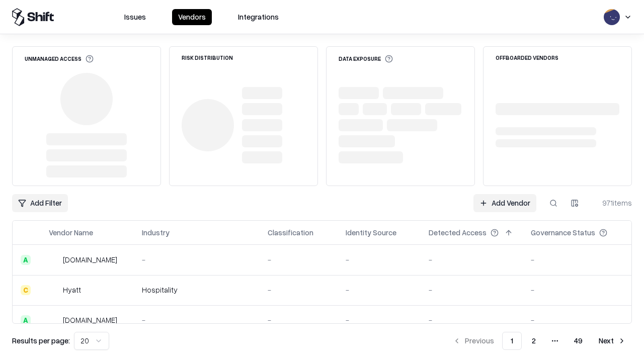  What do you see at coordinates (135, 17) in the screenshot?
I see `button: Issues` at bounding box center [135, 17].